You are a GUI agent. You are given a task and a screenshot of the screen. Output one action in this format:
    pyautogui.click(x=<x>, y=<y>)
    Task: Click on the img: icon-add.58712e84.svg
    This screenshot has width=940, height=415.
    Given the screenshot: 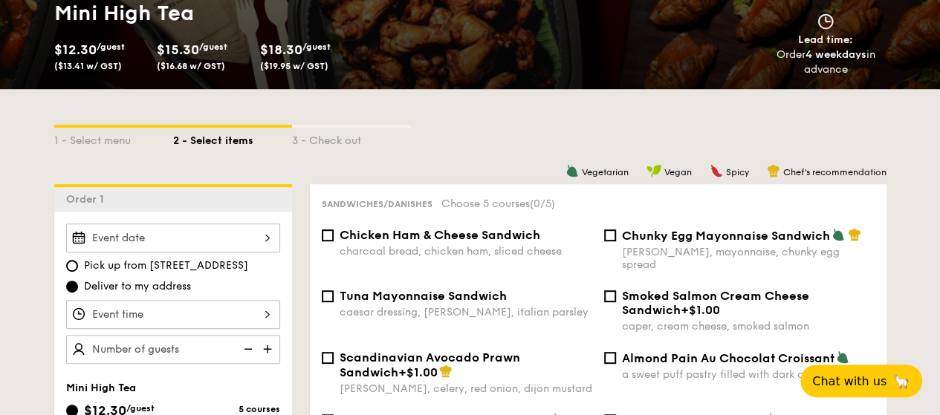 What is the action you would take?
    pyautogui.click(x=269, y=349)
    